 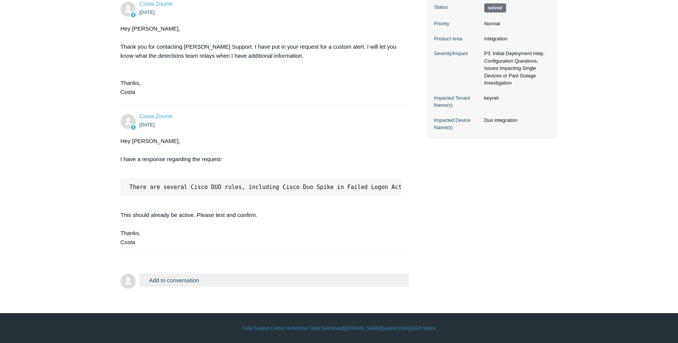 What do you see at coordinates (457, 7) in the screenshot?
I see `dt: Status` at bounding box center [457, 7].